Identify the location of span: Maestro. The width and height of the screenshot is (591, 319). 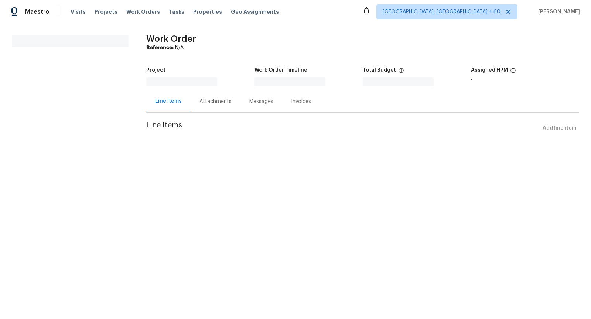
(37, 12).